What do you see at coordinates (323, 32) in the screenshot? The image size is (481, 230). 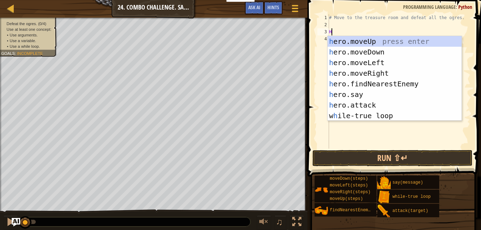 I see `div: 3` at bounding box center [323, 32].